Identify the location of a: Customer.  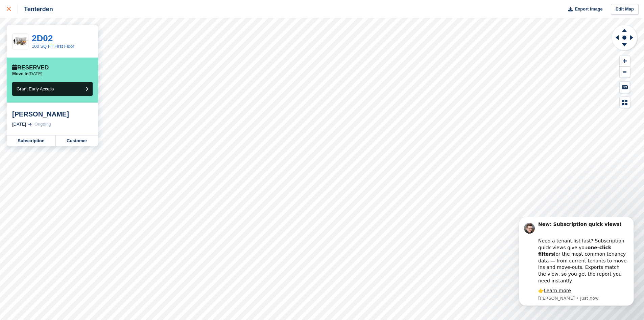
(77, 141).